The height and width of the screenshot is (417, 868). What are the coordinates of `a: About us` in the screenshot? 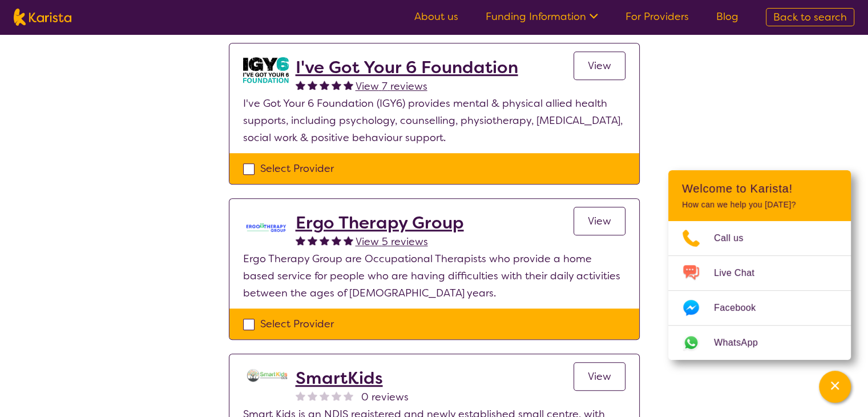 It's located at (436, 16).